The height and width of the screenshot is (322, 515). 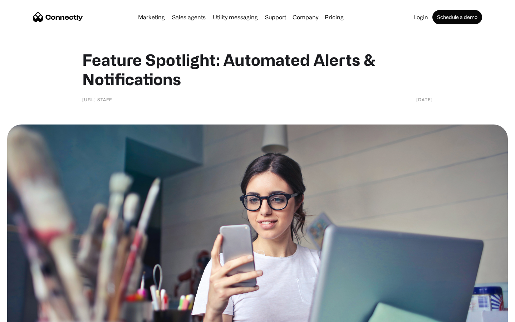 What do you see at coordinates (189, 17) in the screenshot?
I see `a: Sales agents` at bounding box center [189, 17].